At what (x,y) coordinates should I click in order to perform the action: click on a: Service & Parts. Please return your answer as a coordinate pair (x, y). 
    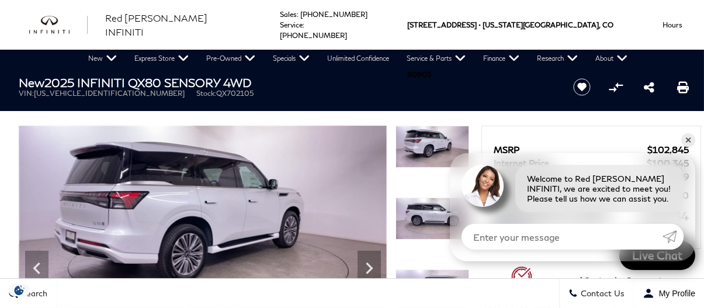
    Looking at the image, I should click on (436, 58).